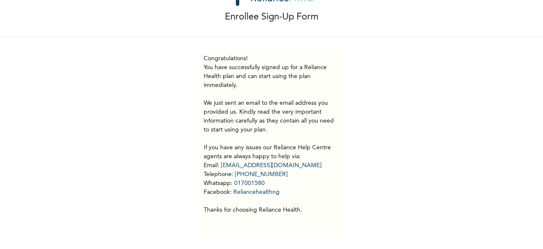 This screenshot has height=249, width=543. Describe the element at coordinates (271, 17) in the screenshot. I see `p: Enrollee Sign-Up Form` at that location.